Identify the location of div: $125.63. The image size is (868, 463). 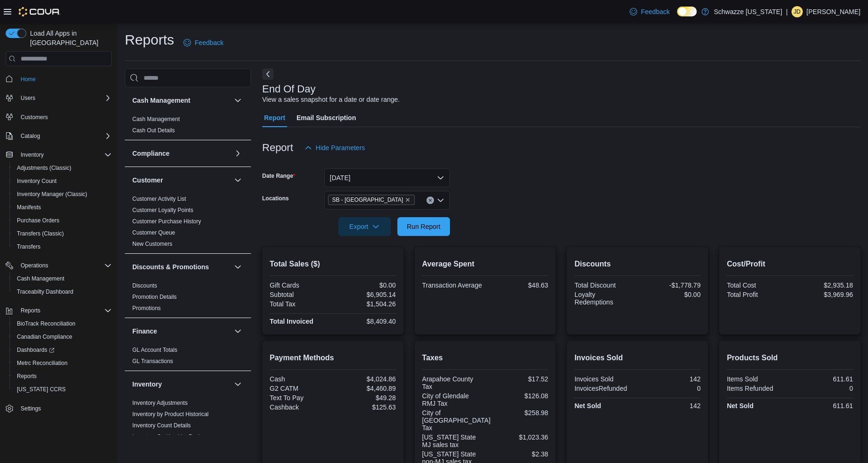
(365, 408).